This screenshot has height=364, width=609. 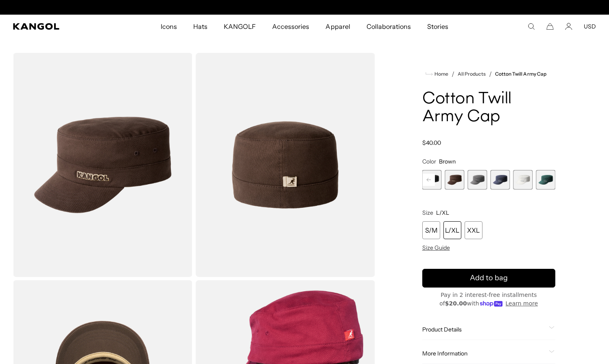 I want to click on button: USD, so click(x=590, y=26).